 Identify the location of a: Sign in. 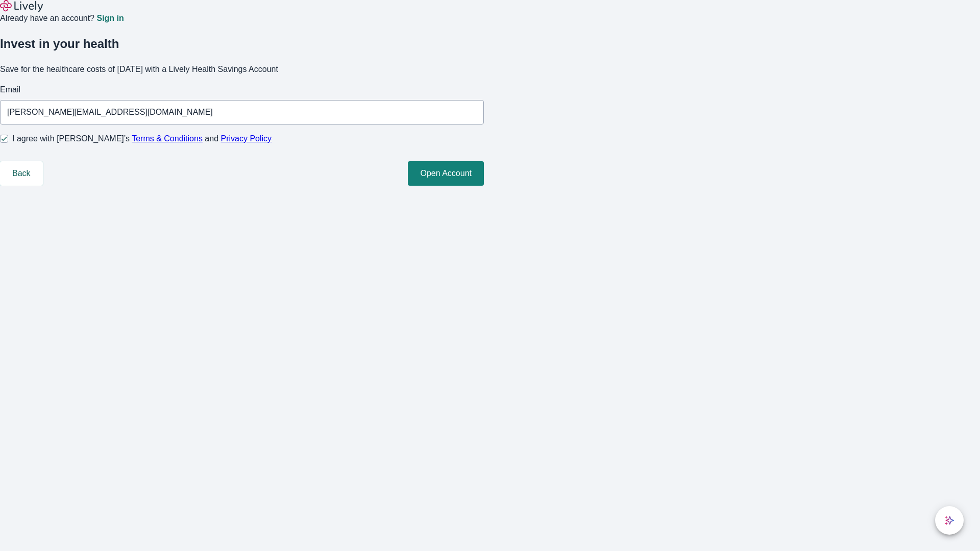
(110, 18).